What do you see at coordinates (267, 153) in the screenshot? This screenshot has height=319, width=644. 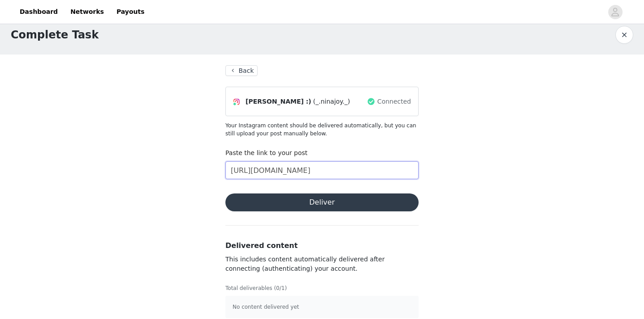 I see `label: Paste the link to your post` at bounding box center [267, 153].